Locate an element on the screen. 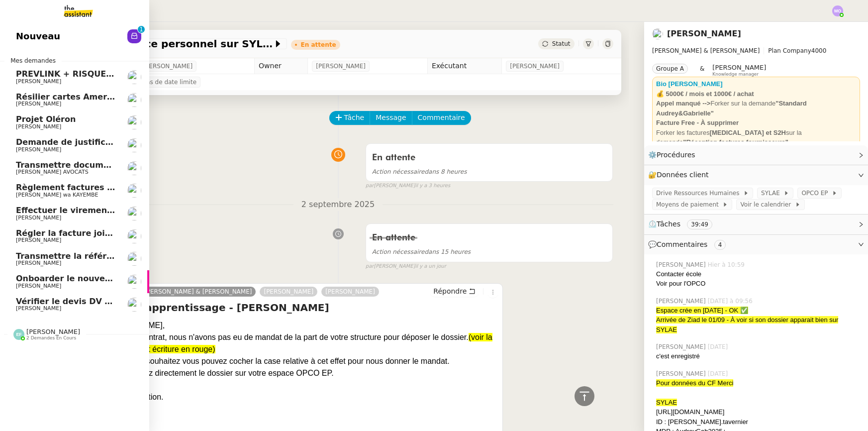  div: Restant à votre disposition. is located at coordinates (283, 397).